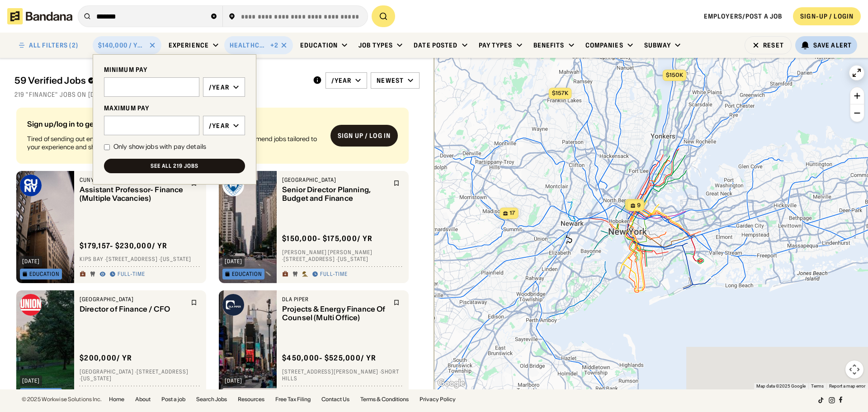  I want to click on a: Free Tax Filing, so click(293, 399).